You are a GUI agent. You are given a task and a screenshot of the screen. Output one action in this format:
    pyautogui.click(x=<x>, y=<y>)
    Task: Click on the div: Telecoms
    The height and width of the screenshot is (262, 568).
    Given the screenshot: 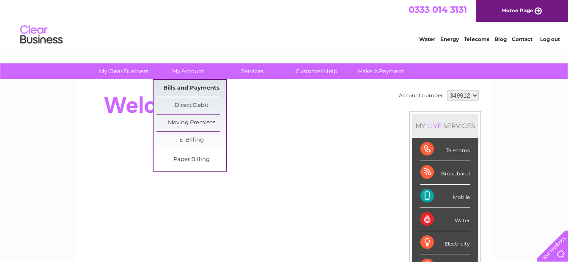 What is the action you would take?
    pyautogui.click(x=445, y=149)
    